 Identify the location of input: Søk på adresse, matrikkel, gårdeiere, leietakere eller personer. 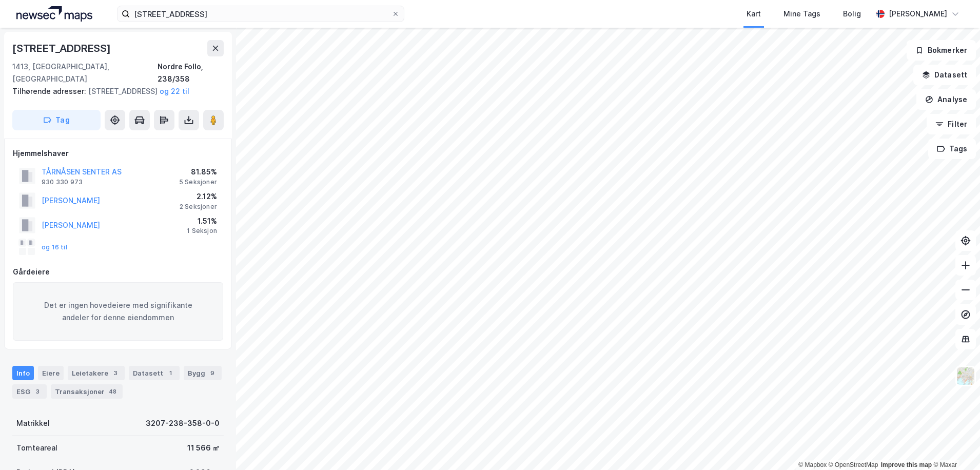
(261, 14).